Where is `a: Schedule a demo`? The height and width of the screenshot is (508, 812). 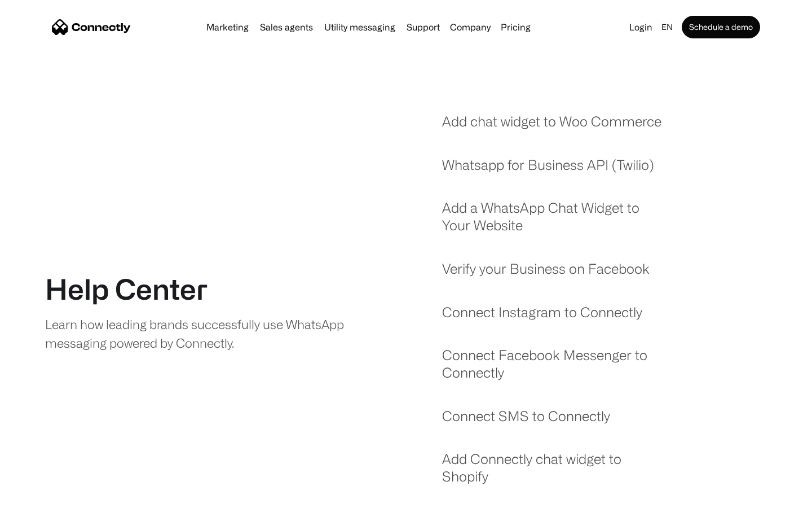
a: Schedule a demo is located at coordinates (721, 27).